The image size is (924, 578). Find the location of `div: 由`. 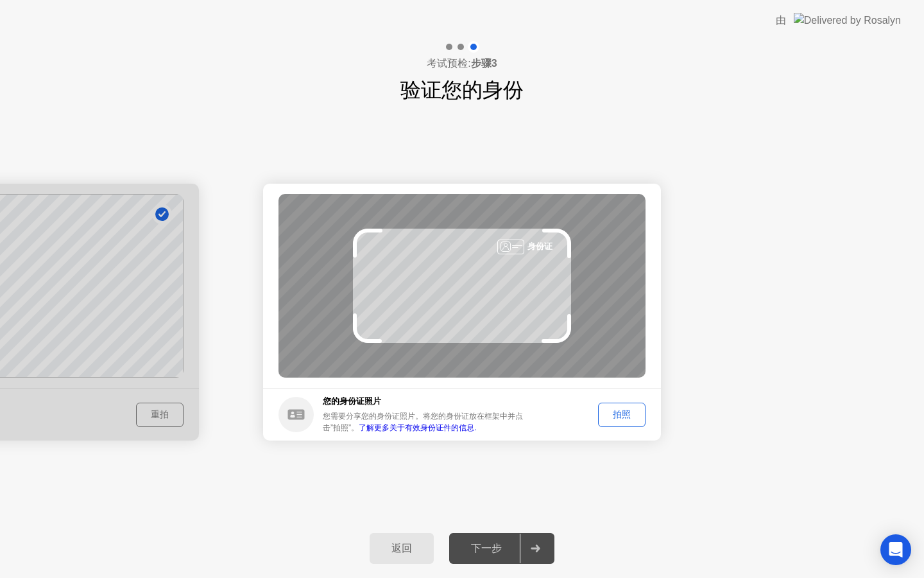

div: 由 is located at coordinates (781, 21).